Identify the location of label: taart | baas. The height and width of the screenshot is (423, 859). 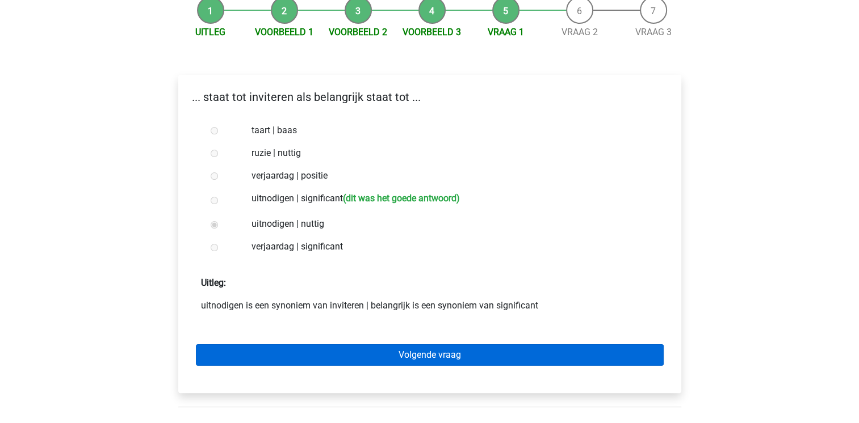
(448, 131).